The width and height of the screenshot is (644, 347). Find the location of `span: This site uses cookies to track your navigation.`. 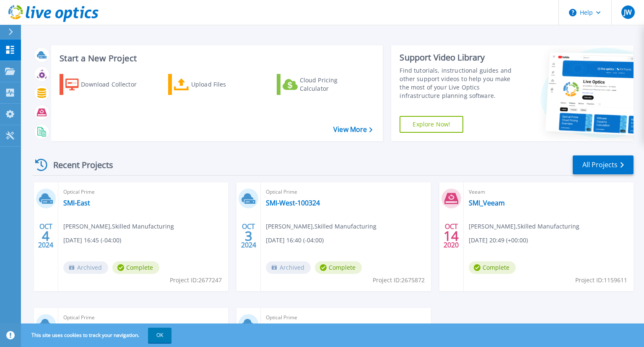

span: This site uses cookies to track your navigation. is located at coordinates (97, 335).